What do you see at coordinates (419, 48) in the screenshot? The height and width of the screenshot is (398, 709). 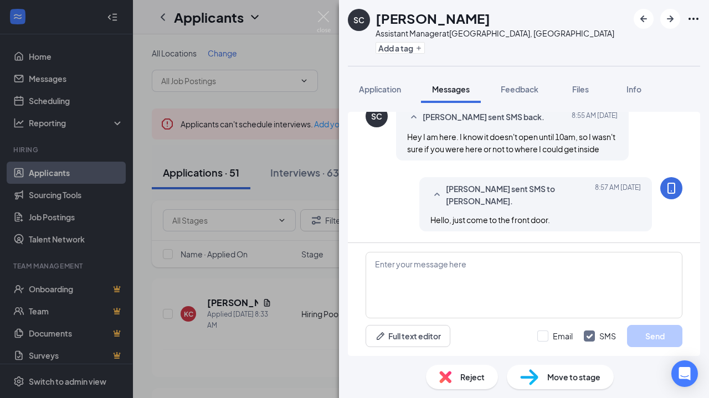 I see `svg: Plus` at bounding box center [419, 48].